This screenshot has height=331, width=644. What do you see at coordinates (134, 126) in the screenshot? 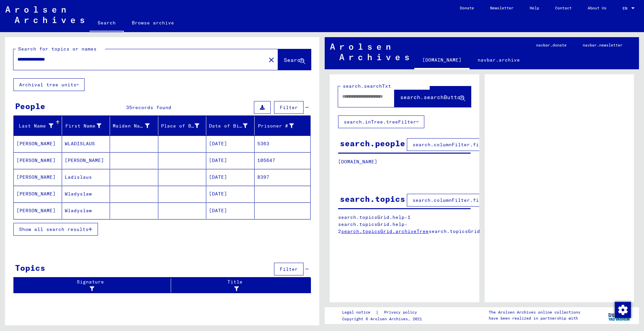
I see `mat-header-cell: Maiden Name` at bounding box center [134, 126].